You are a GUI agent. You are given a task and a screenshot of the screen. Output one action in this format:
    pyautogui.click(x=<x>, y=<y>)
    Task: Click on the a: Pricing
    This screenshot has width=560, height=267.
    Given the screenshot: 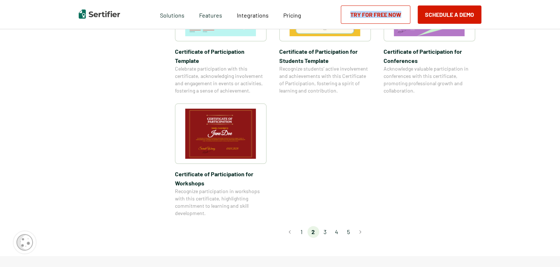 What is the action you would take?
    pyautogui.click(x=292, y=14)
    